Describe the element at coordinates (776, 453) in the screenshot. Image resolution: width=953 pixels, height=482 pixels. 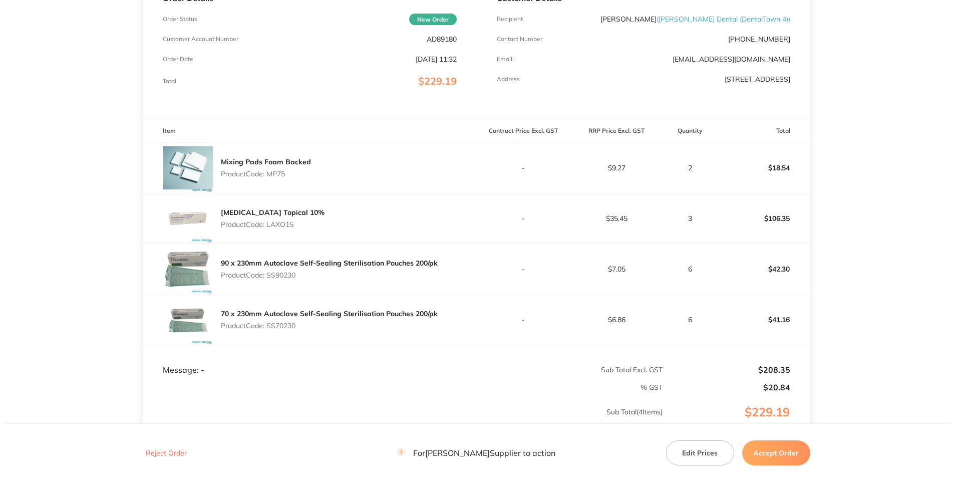
I see `button: Accept Order` at that location.